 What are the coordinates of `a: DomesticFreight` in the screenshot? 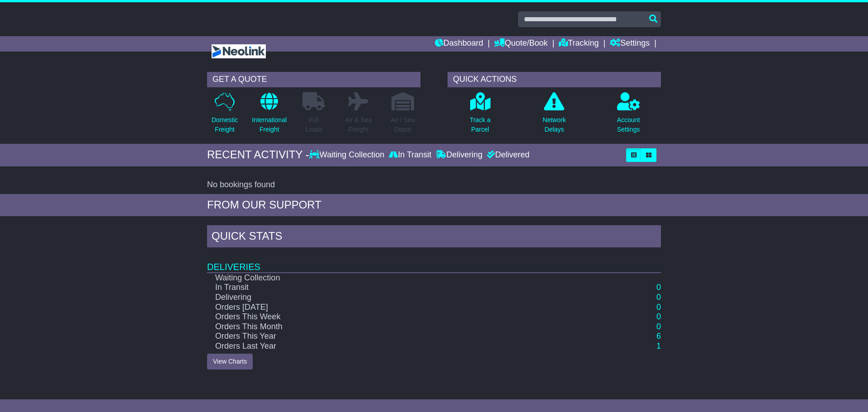 It's located at (224, 116).